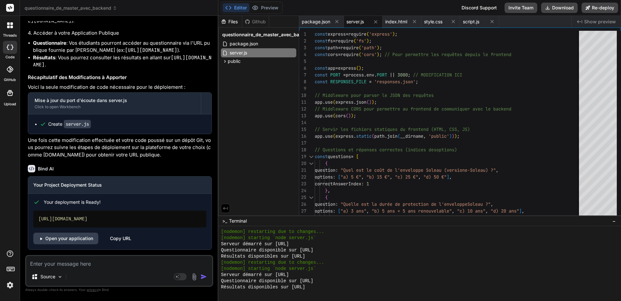 The image size is (621, 301). What do you see at coordinates (332, 68) in the screenshot?
I see `span: app` at bounding box center [332, 68].